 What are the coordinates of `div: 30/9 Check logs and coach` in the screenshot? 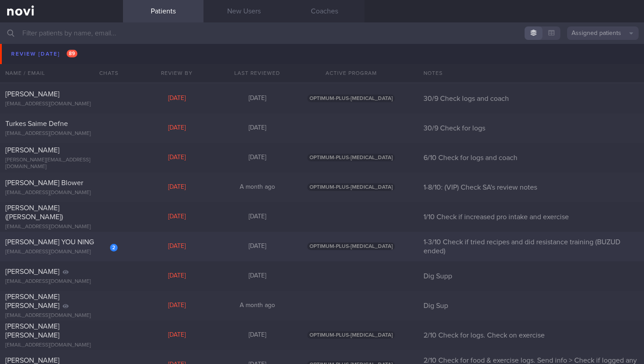 It's located at (531, 99).